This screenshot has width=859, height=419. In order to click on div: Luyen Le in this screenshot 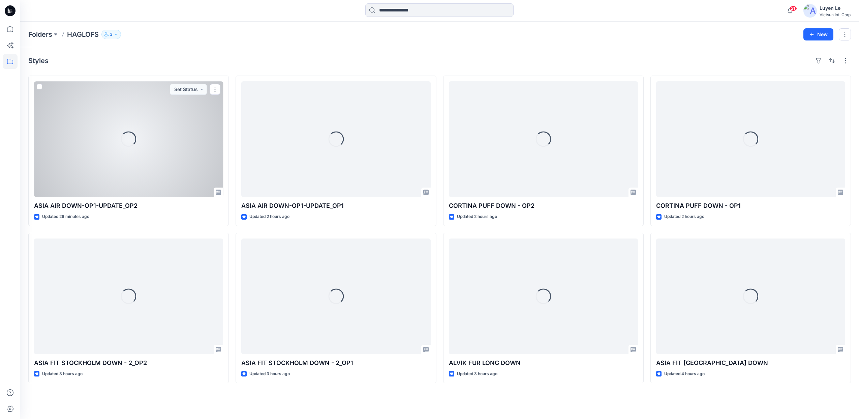, I will do `click(835, 8)`.